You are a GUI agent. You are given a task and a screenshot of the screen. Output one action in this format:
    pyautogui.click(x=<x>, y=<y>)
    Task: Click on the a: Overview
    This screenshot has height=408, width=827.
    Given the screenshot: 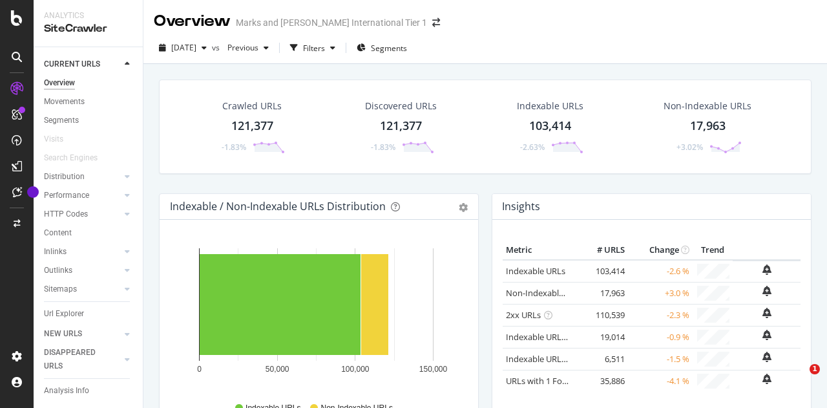 What is the action you would take?
    pyautogui.click(x=89, y=83)
    